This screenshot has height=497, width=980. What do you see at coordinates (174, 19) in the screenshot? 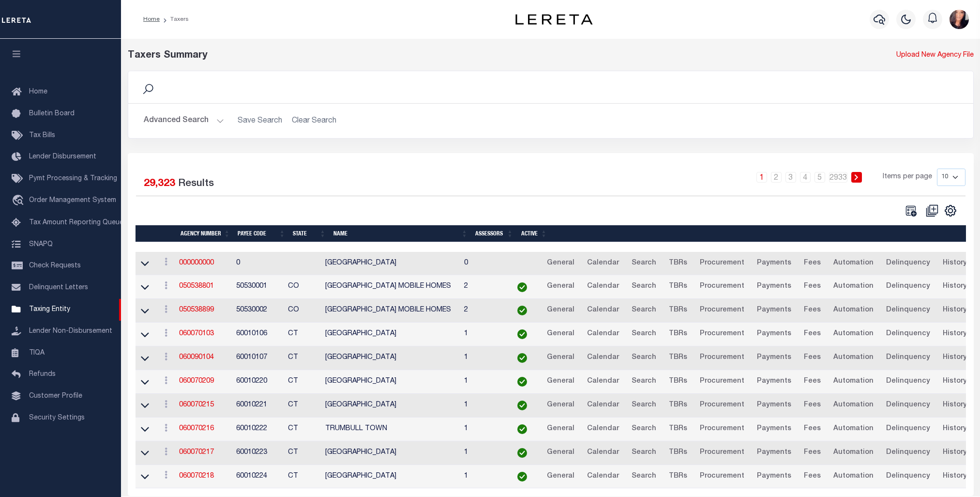
I see `li: Taxers` at bounding box center [174, 19].